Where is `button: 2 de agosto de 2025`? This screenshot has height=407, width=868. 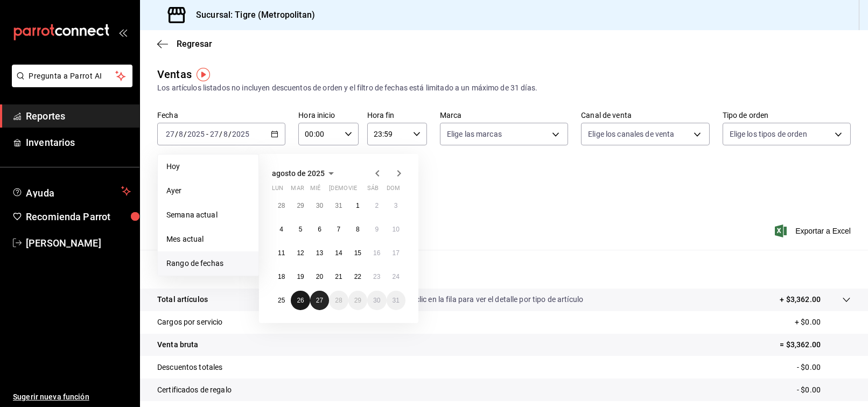 button: 2 de agosto de 2025 is located at coordinates (376, 205).